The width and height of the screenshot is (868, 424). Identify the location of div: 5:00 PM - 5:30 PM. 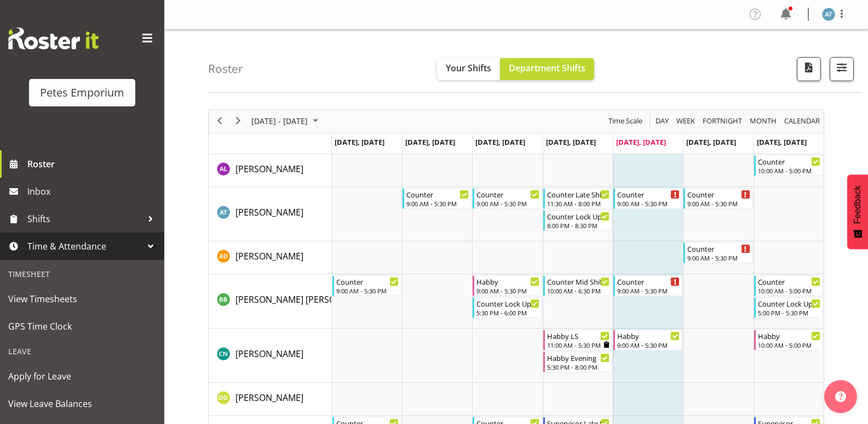
(789, 313).